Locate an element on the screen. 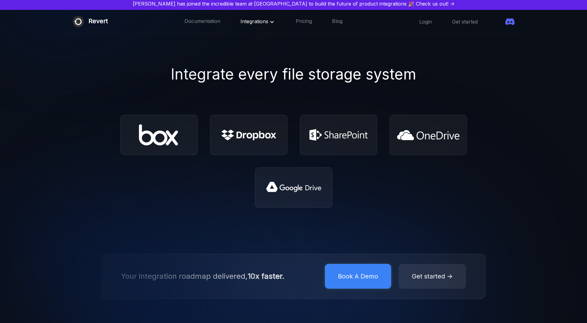  img: Dropbox Icon is located at coordinates (249, 135).